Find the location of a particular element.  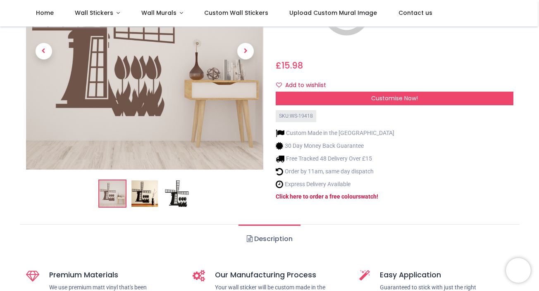

span: Wall Murals is located at coordinates (159, 13).